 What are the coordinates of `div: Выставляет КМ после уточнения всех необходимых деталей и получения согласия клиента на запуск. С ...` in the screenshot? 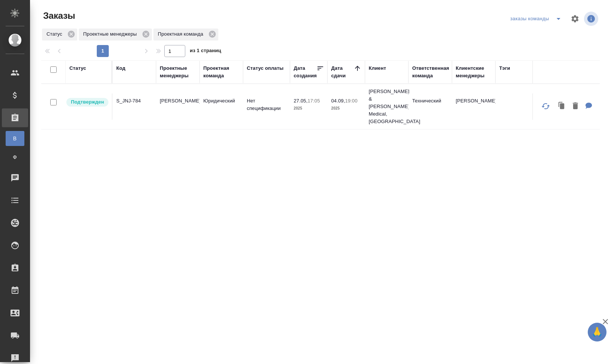 It's located at (87, 102).